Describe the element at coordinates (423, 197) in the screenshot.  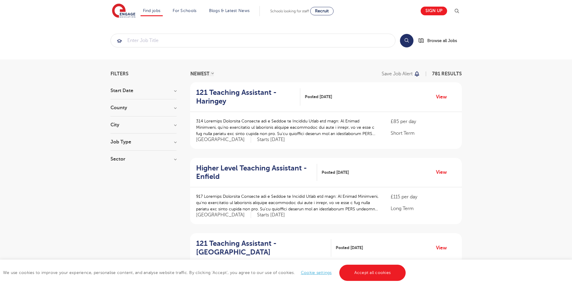
I see `p: £115 per day` at that location.